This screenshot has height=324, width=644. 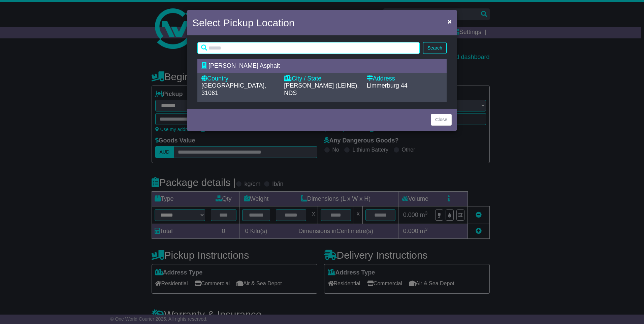 I want to click on div: Country, so click(x=239, y=79).